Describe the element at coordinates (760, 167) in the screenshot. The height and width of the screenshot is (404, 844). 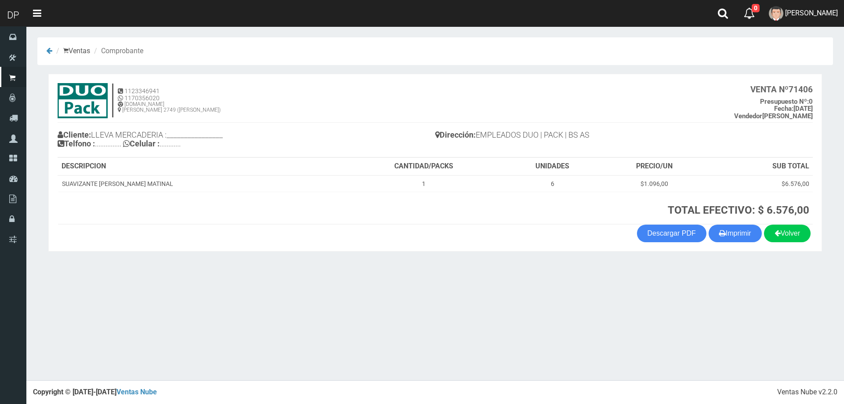
I see `th: SUB TOTAL` at that location.